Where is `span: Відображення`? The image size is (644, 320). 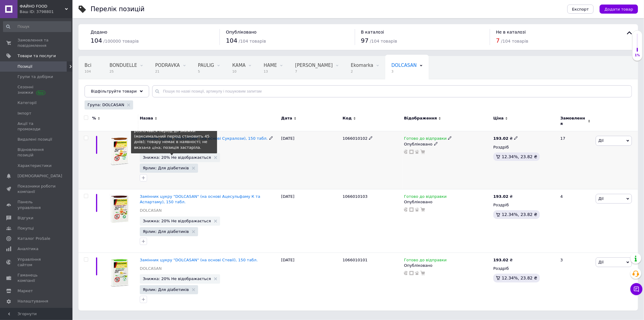 span: Відображення is located at coordinates (420, 118).